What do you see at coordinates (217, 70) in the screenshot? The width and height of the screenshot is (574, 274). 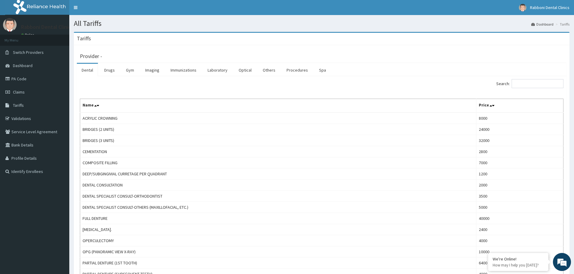 I see `a: Laboratory` at bounding box center [217, 70].